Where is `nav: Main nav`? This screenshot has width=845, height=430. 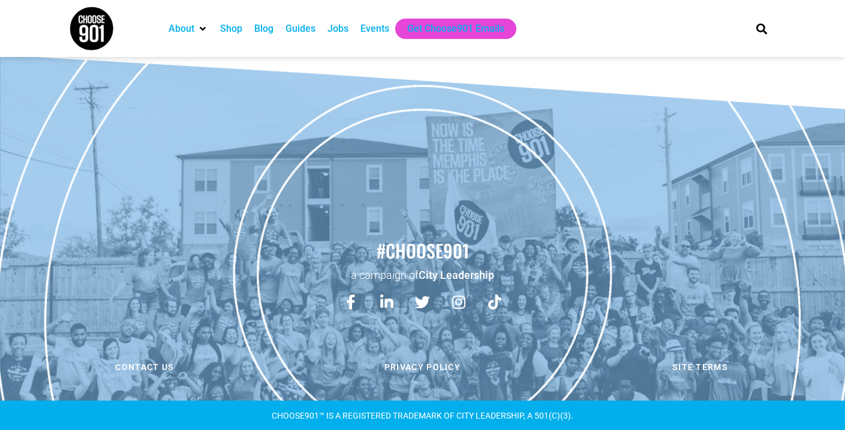
nav: Main nav is located at coordinates (449, 29).